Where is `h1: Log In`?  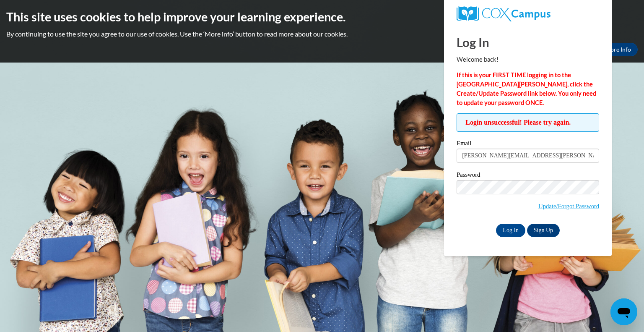 h1: Log In is located at coordinates (528, 42).